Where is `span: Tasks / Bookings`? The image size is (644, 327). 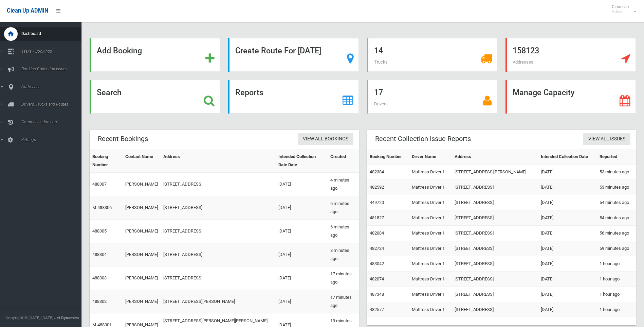 span: Tasks / Bookings is located at coordinates (53, 51).